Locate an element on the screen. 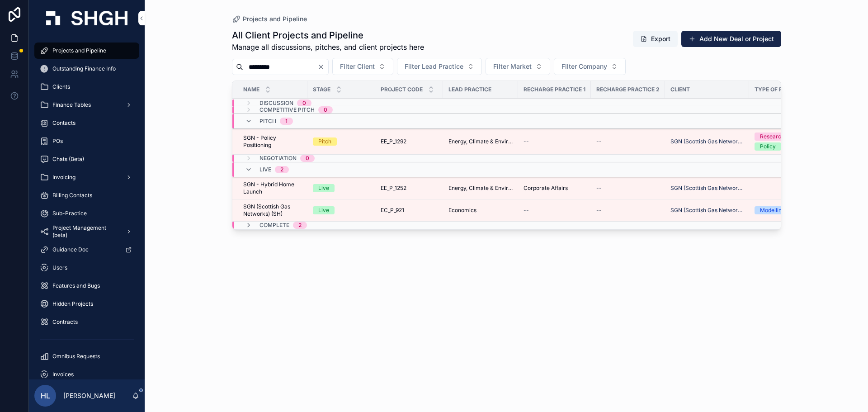 The height and width of the screenshot is (412, 868). span: Pitch is located at coordinates (268, 121).